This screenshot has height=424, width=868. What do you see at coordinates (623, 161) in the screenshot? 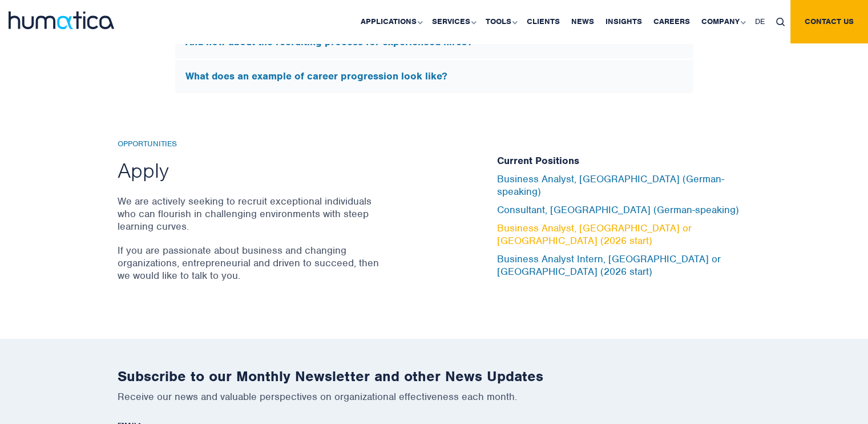
I see `h5: Current Positions` at bounding box center [623, 161].